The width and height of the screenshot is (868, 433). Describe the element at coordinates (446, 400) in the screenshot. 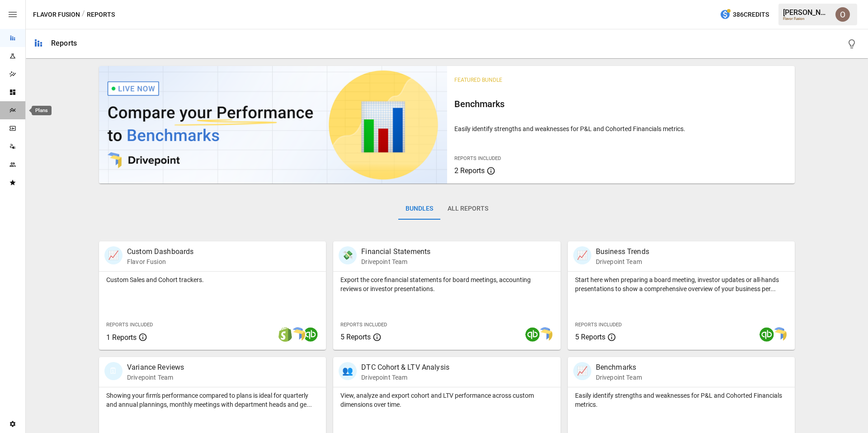

I see `p: View, analyze and export cohort and LTV performance across custom dimensions over time.` at that location.